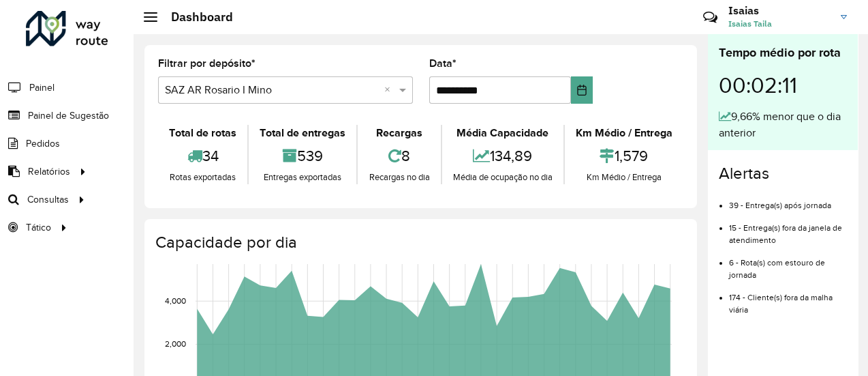 Image resolution: width=868 pixels, height=376 pixels. What do you see at coordinates (202, 133) in the screenshot?
I see `div: Total de rotas` at bounding box center [202, 133].